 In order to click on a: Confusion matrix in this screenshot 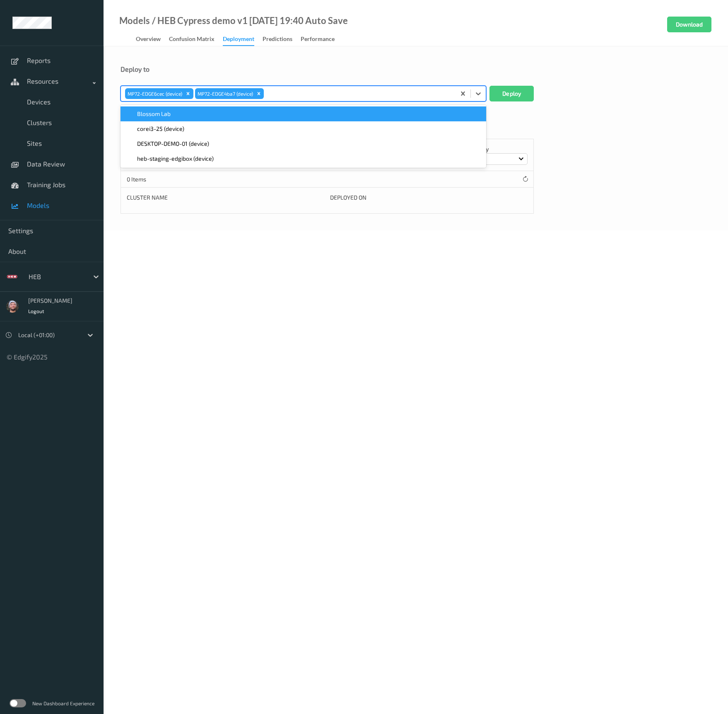, I will do `click(195, 39)`.